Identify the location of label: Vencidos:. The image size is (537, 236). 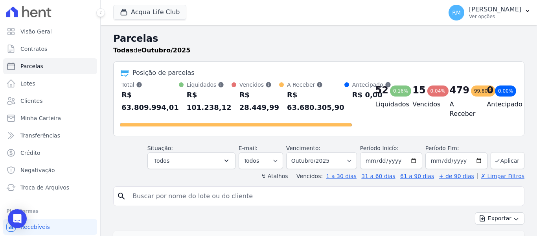
(308, 176).